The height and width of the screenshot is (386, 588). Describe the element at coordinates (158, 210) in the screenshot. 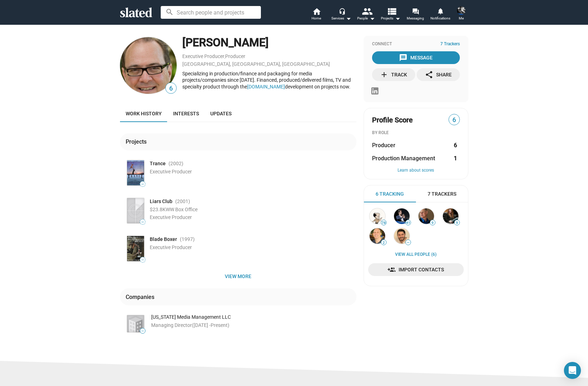

I see `span: $23.8K` at that location.